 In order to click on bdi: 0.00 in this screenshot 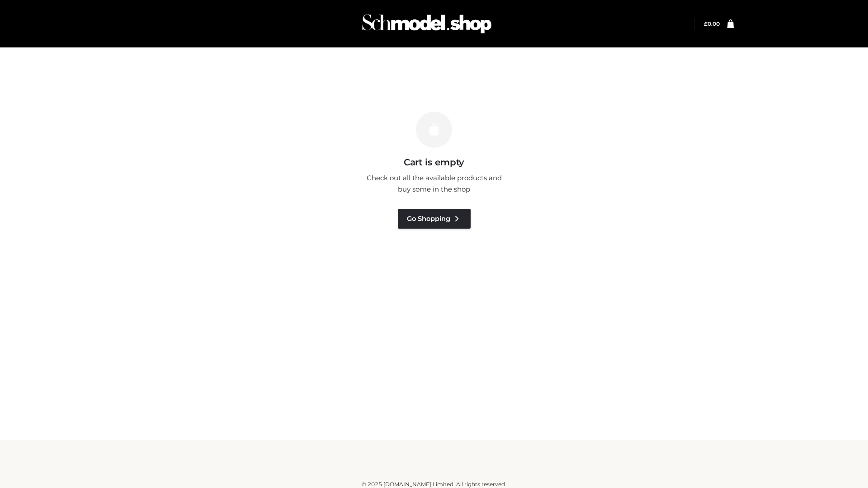, I will do `click(712, 23)`.